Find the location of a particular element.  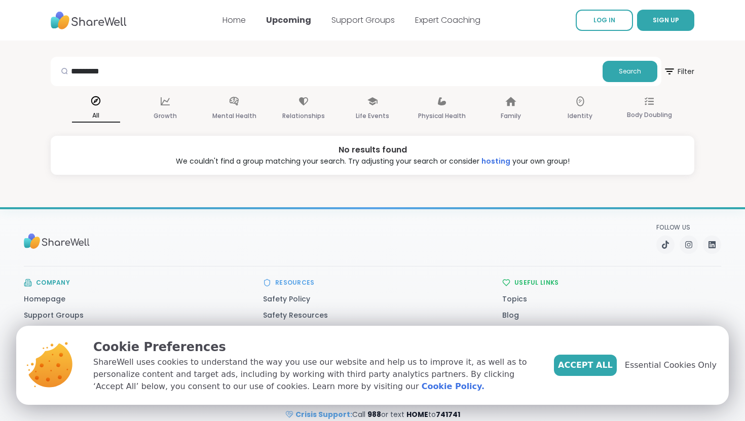

p: Body Doubling is located at coordinates (649, 115).